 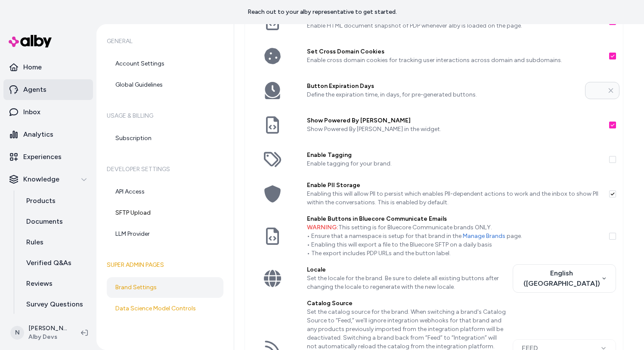 I want to click on a: Subscription, so click(x=165, y=138).